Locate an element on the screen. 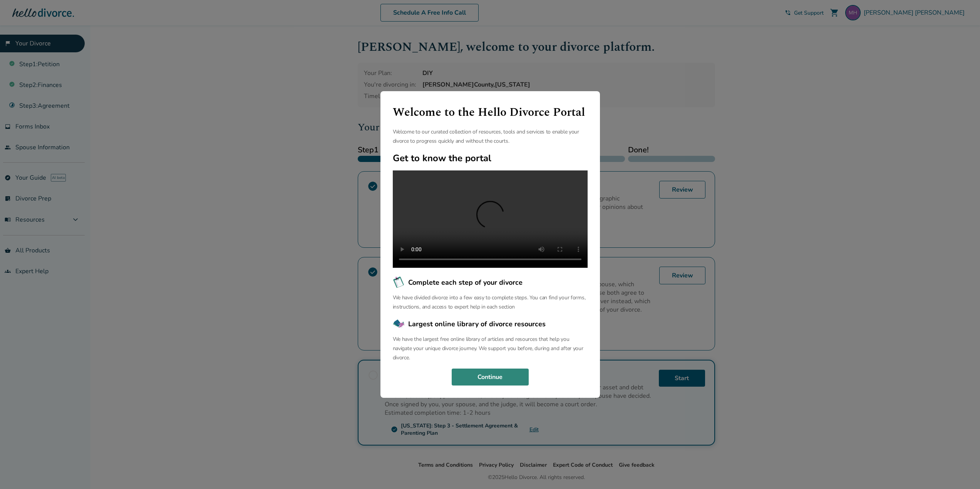 Image resolution: width=980 pixels, height=489 pixels. div: Chat Widget is located at coordinates (961, 471).